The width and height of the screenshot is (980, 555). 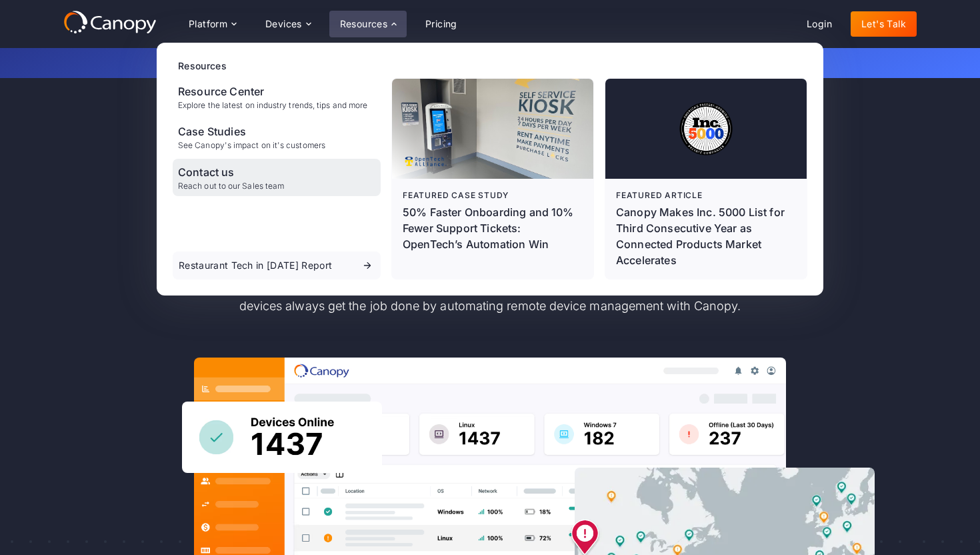 What do you see at coordinates (706, 236) in the screenshot?
I see `div: Canopy Makes Inc. 5000 List for Third Consecutive Year as Connected Products Market Accelerates` at bounding box center [706, 236].